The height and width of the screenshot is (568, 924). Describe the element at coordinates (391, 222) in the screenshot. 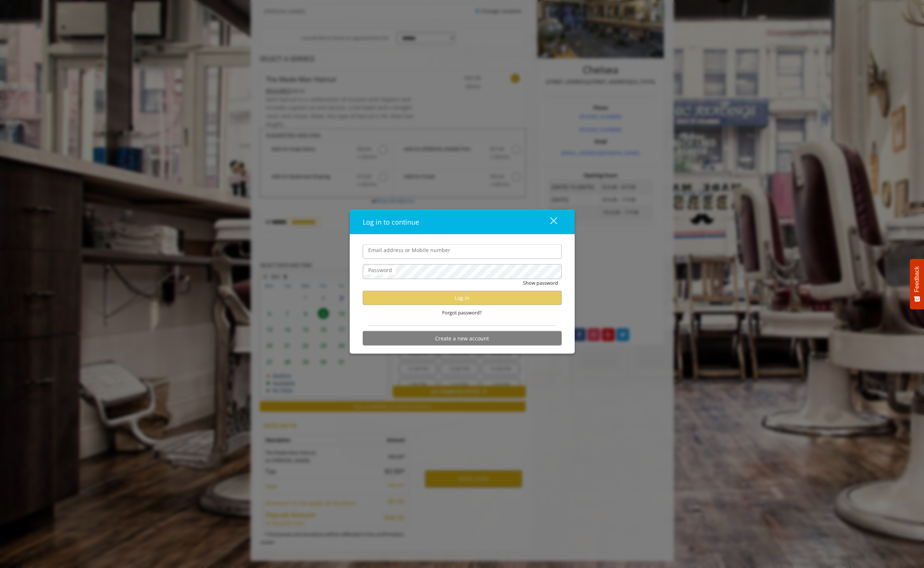

I see `span: Log in to continue` at that location.